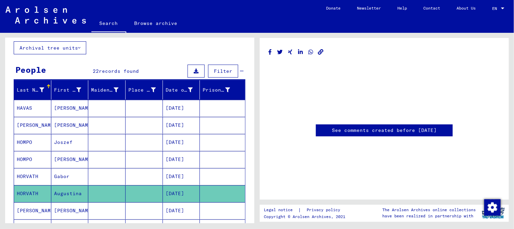 This screenshot has width=514, height=229. Describe the element at coordinates (223, 71) in the screenshot. I see `span: Filter` at that location.